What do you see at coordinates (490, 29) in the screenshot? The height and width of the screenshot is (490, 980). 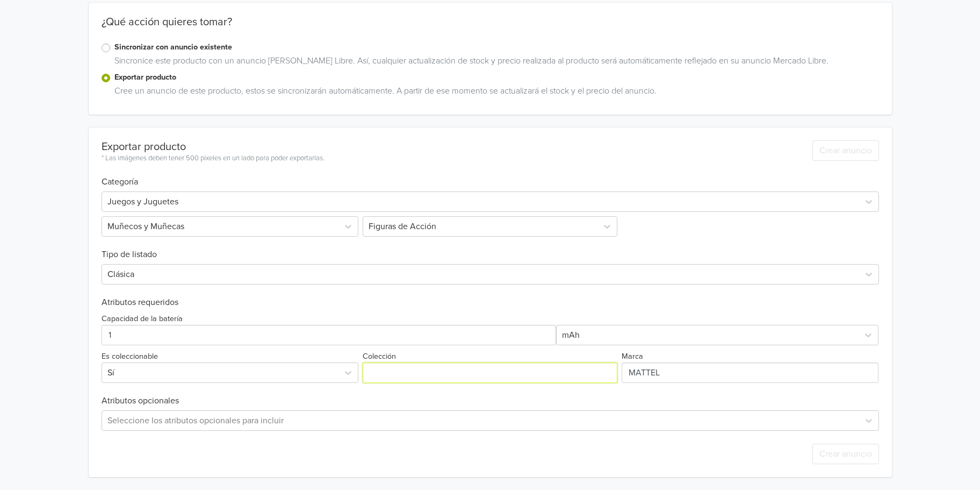 I see `div: ¿Qué acción quieres tomar?` at bounding box center [490, 29].